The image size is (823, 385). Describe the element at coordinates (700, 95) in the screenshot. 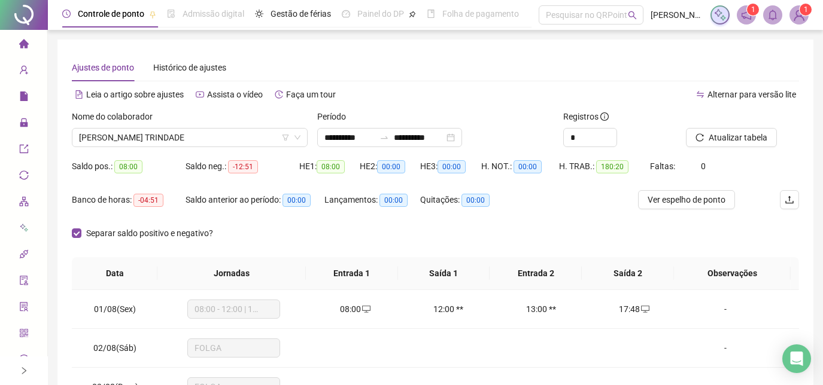

I see `span: swap` at that location.